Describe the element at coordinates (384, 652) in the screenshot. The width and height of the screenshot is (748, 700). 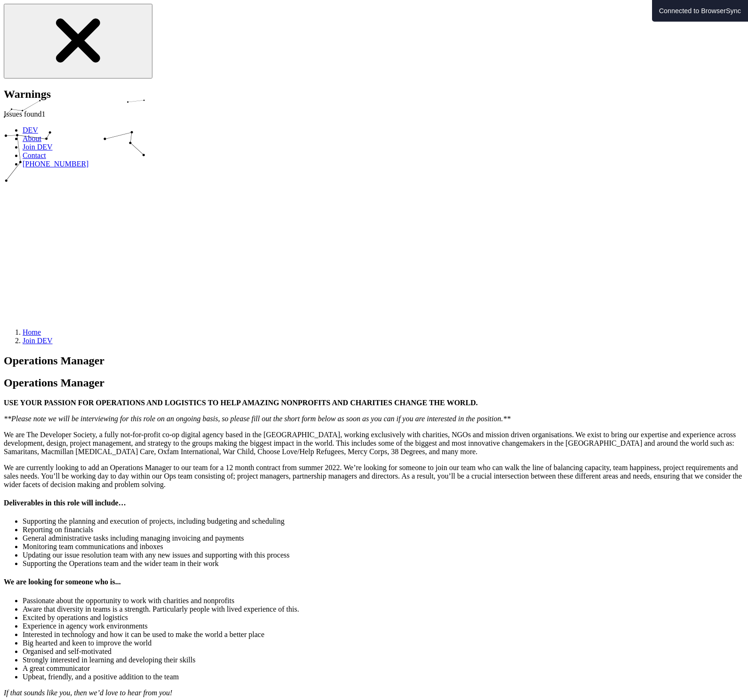
I see `li: Organised and self-motivated` at that location.